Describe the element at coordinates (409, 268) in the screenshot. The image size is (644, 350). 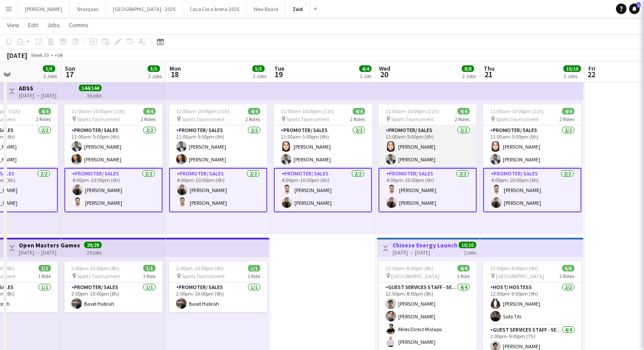
I see `span: 12:00pm-8:00pm (8h)` at that location.